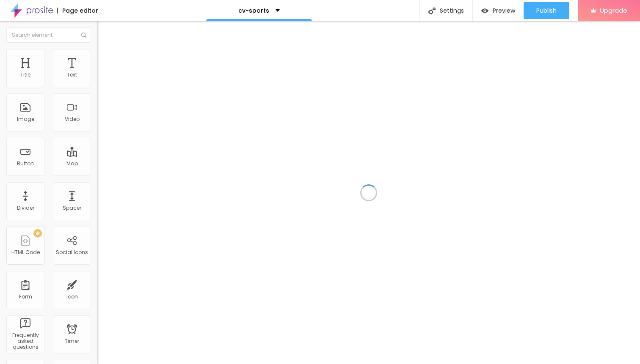 The width and height of the screenshot is (640, 364). I want to click on div: Title, so click(25, 75).